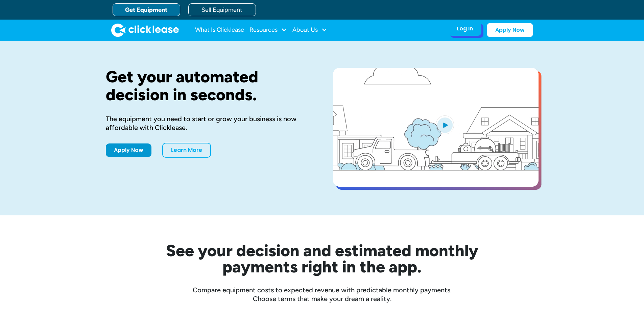 This screenshot has width=644, height=319. Describe the element at coordinates (145, 30) in the screenshot. I see `a: home` at that location.